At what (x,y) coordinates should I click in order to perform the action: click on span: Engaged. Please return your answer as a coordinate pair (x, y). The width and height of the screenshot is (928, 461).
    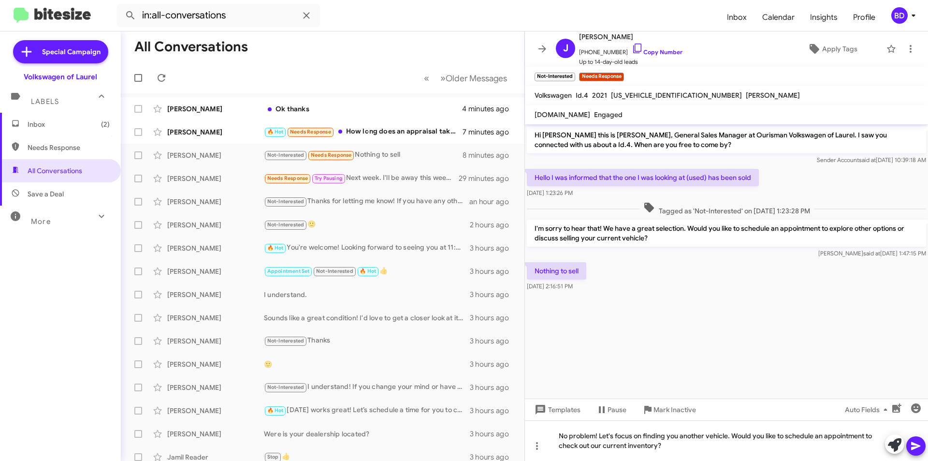
    Looking at the image, I should click on (608, 115).